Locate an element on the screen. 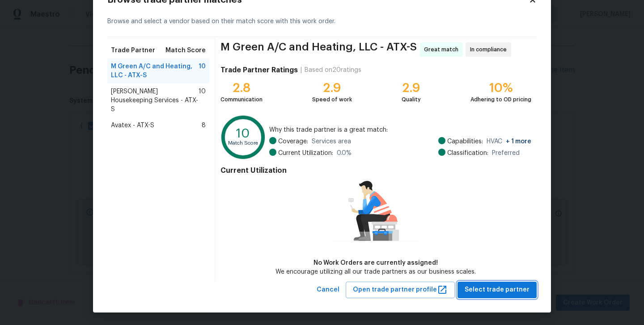 Image resolution: width=644 pixels, height=325 pixels. span: Why this trade partner is a great match: is located at coordinates (400, 130).